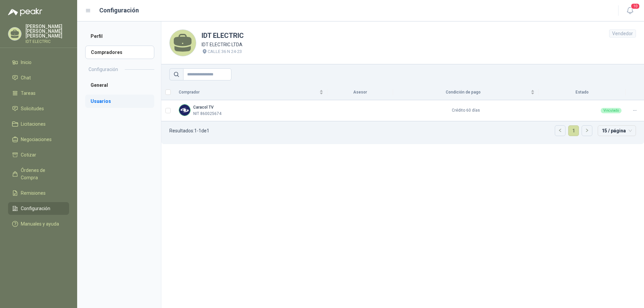  I want to click on th: Asesor, so click(360, 92).